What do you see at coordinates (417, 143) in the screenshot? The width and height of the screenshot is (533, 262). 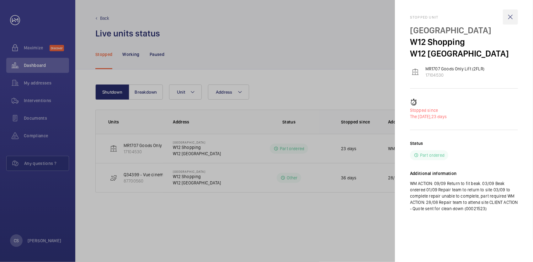 I see `h2: Status` at bounding box center [417, 143].